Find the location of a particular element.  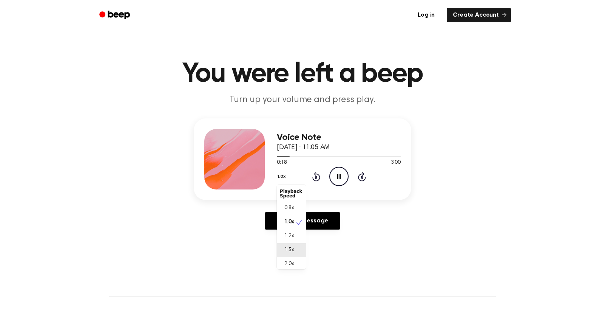

span: 0.8x is located at coordinates (289, 208).